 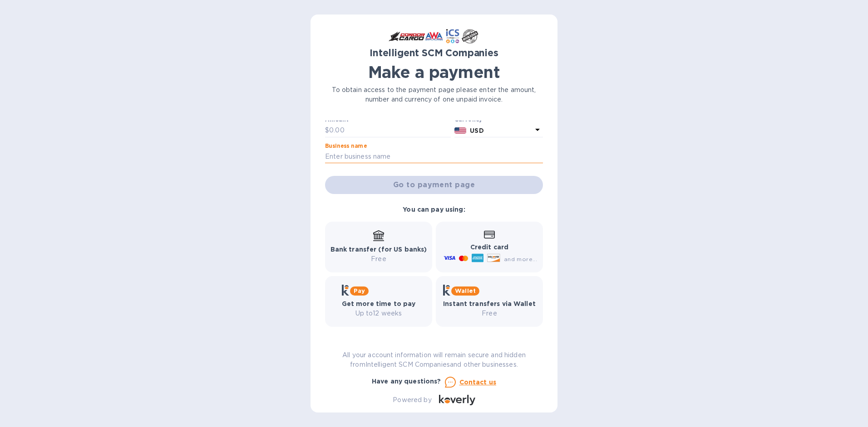 What do you see at coordinates (434, 360) in the screenshot?
I see `p: All your account information will remain secure and hidden from Intelligent SCM Companies and oth...` at bounding box center [434, 360].